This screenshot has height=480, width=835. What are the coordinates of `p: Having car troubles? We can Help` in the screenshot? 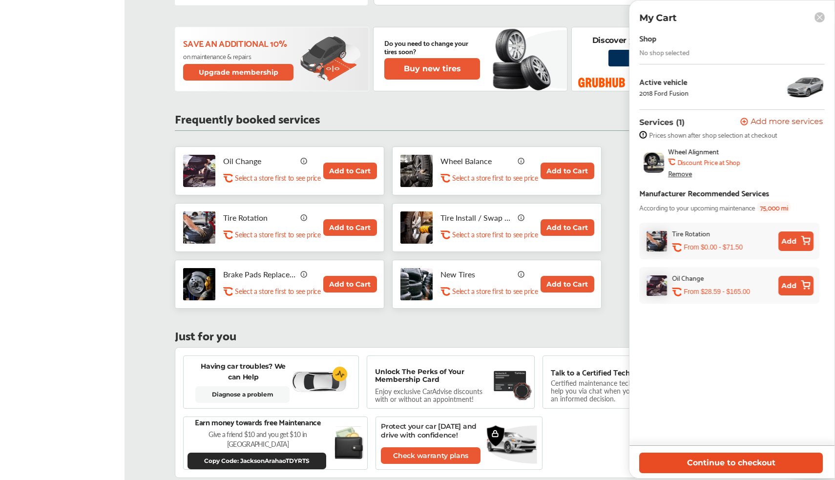 It's located at (243, 372).